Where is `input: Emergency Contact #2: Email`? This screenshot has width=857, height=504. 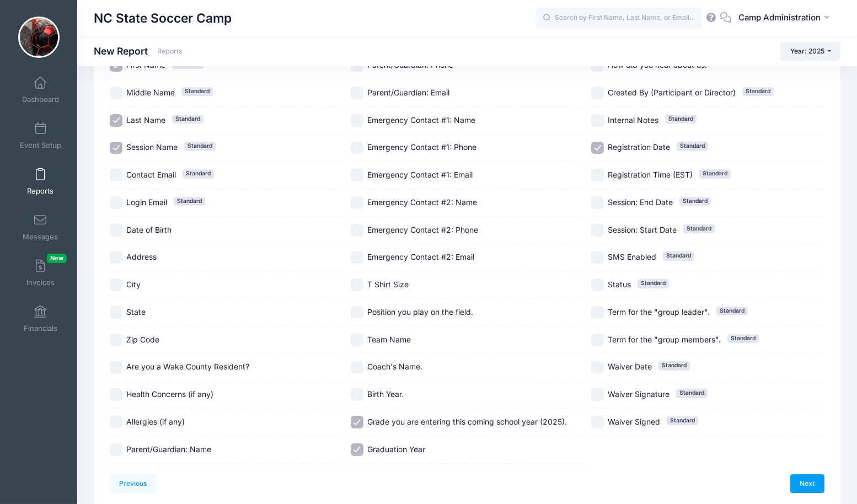
input: Emergency Contact #2: Email is located at coordinates (357, 258).